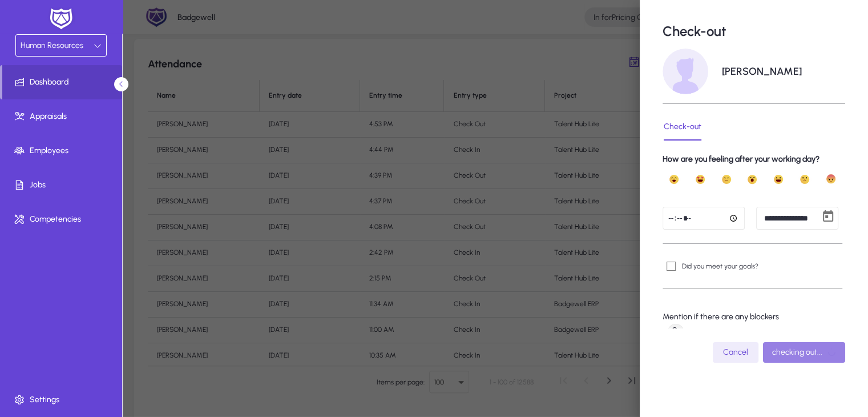 Image resolution: width=868 pixels, height=417 pixels. What do you see at coordinates (63, 117) in the screenshot?
I see `span: Appraisals` at bounding box center [63, 117].